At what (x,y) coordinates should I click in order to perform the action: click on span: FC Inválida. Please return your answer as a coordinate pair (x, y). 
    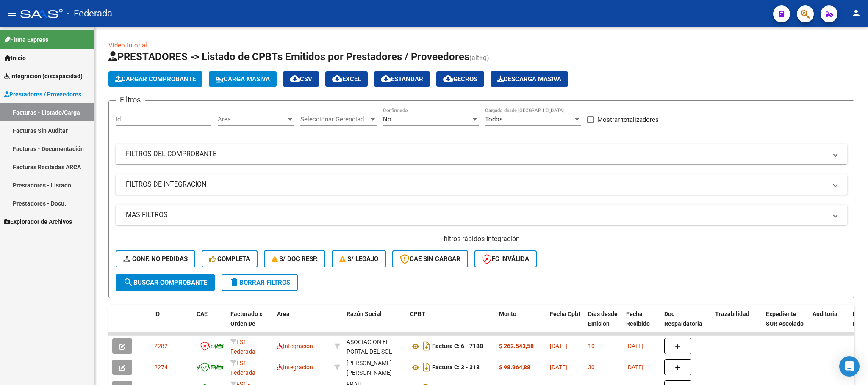
    Looking at the image, I should click on (505, 259).